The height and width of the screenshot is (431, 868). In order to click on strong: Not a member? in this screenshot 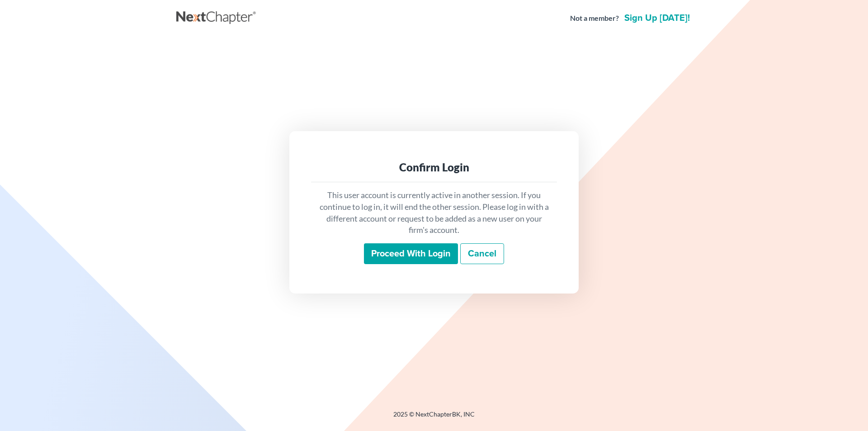, I will do `click(594, 18)`.